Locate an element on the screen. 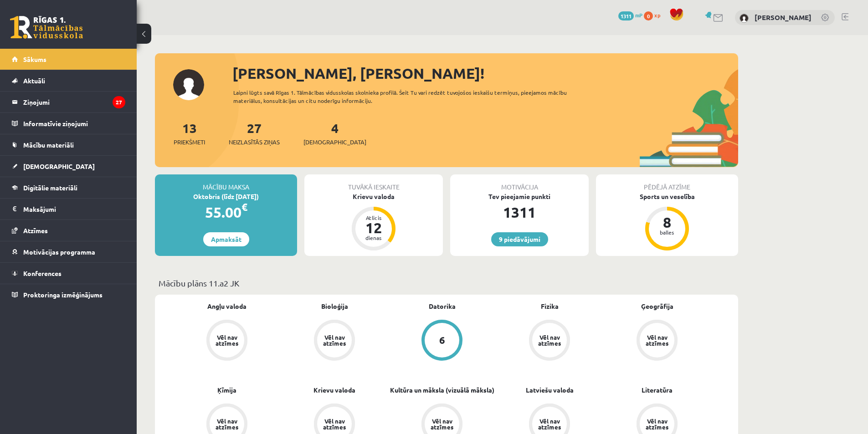 The image size is (868, 434). div: Pēdējā atzīme is located at coordinates (667, 183).